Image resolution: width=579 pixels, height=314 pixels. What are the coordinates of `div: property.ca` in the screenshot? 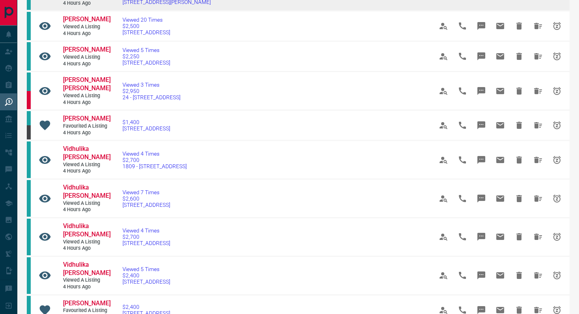 It's located at (29, 100).